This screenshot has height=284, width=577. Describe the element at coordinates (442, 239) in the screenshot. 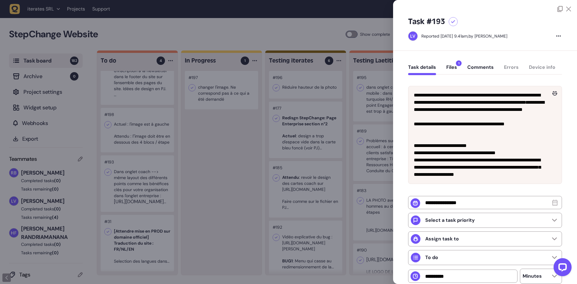

I see `p: Assign task to` at that location.